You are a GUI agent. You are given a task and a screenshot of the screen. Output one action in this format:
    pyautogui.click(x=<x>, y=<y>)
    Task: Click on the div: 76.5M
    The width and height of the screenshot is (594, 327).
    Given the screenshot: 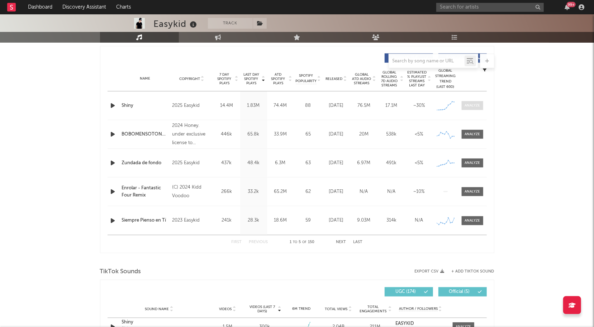 What is the action you would take?
    pyautogui.click(x=364, y=106)
    